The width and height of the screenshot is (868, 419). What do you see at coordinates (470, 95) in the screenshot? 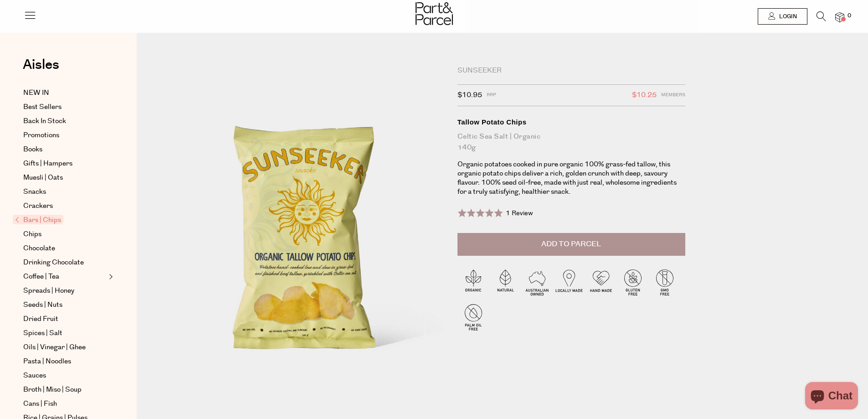
I see `span: $10.95` at bounding box center [470, 95].